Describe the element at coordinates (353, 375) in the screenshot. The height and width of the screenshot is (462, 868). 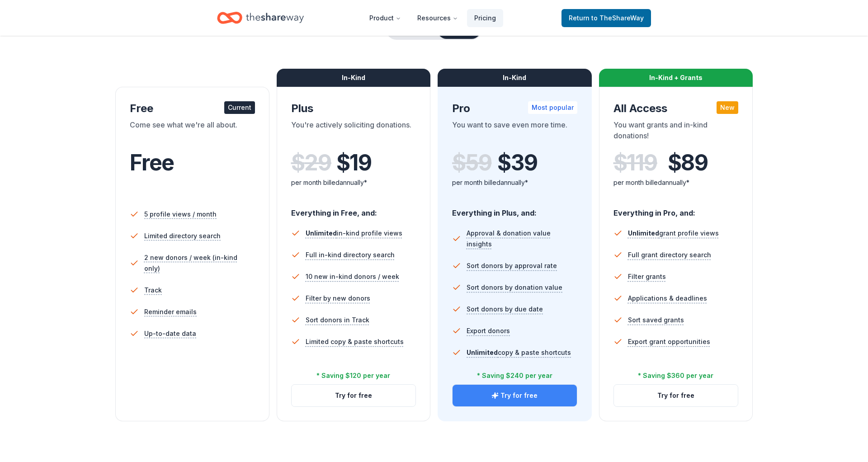
I see `div: * Saving $120 per year` at that location.